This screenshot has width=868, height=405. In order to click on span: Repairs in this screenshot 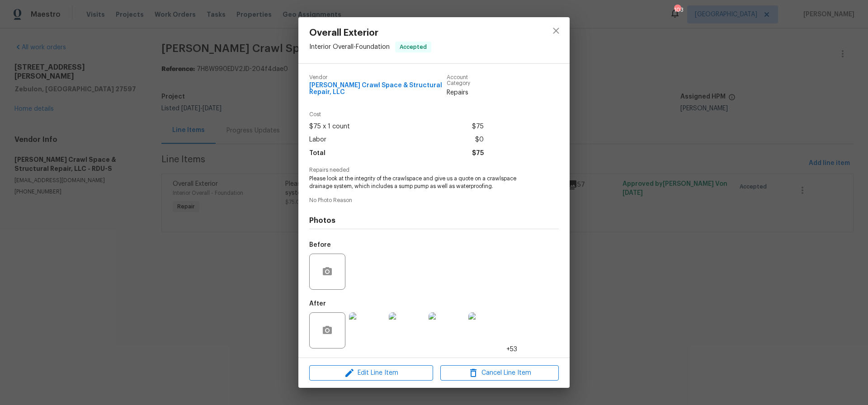, I will do `click(465, 93)`.